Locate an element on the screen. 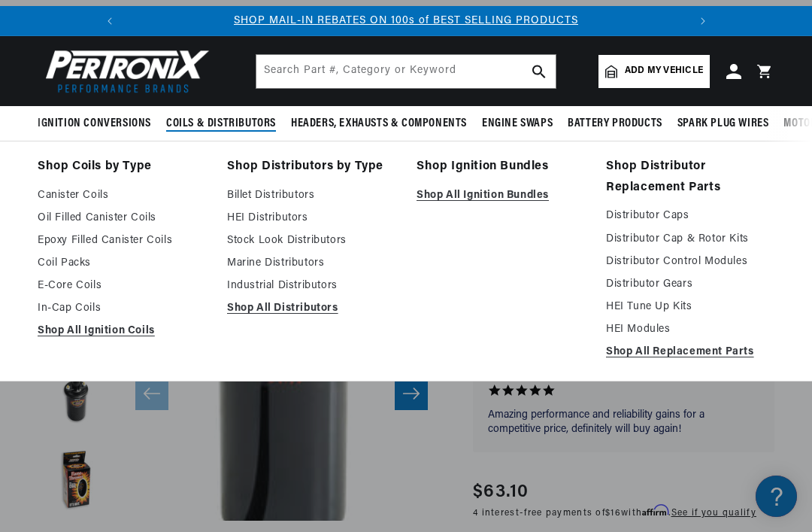 The image size is (812, 532). span: Battery Products is located at coordinates (615, 124).